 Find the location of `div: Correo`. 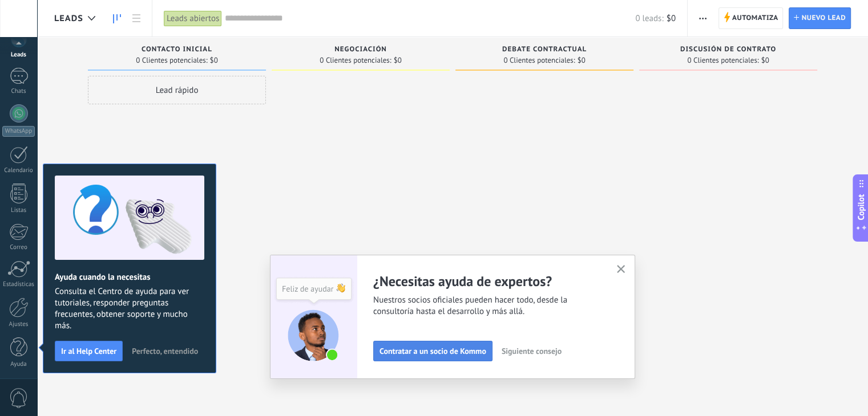

div: Correo is located at coordinates (19, 248).